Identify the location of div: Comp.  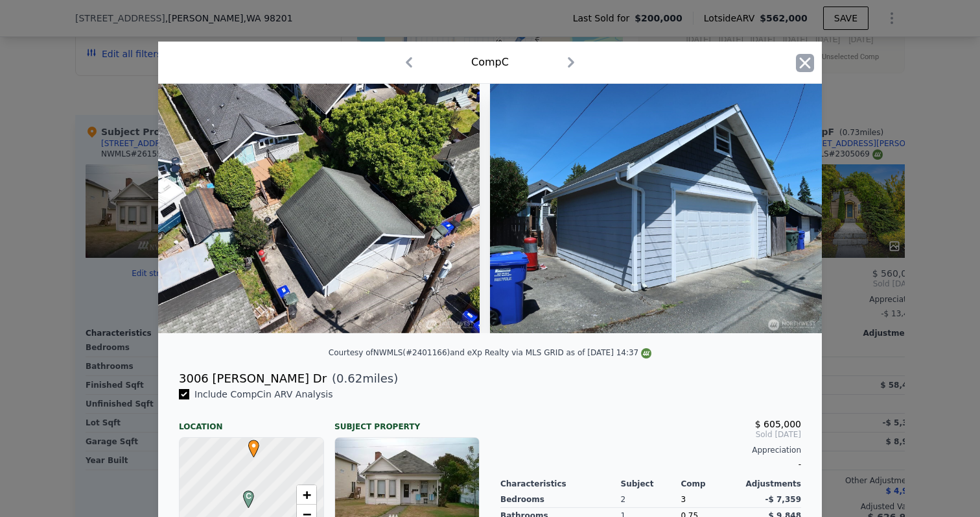
(711, 483).